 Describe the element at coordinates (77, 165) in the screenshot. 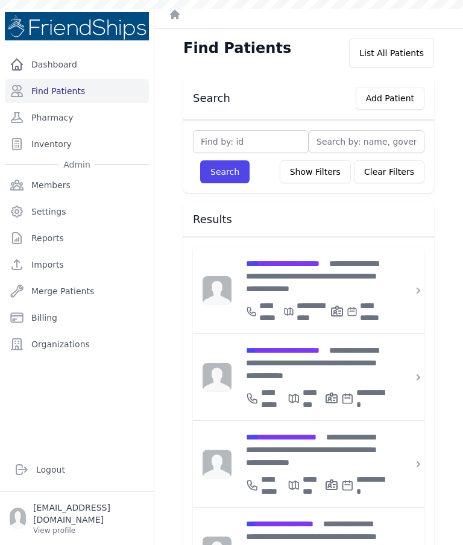

I see `span: Admin` at that location.